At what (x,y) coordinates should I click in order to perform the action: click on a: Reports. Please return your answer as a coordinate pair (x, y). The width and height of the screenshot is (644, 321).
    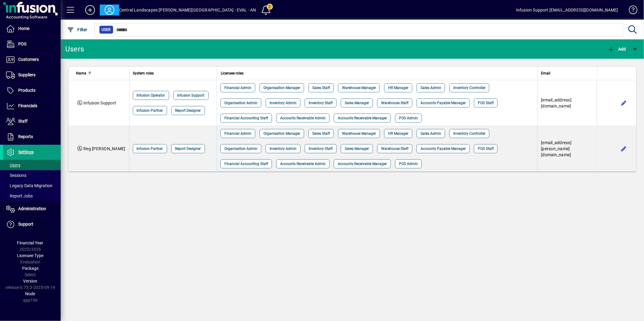
    Looking at the image, I should click on (32, 137).